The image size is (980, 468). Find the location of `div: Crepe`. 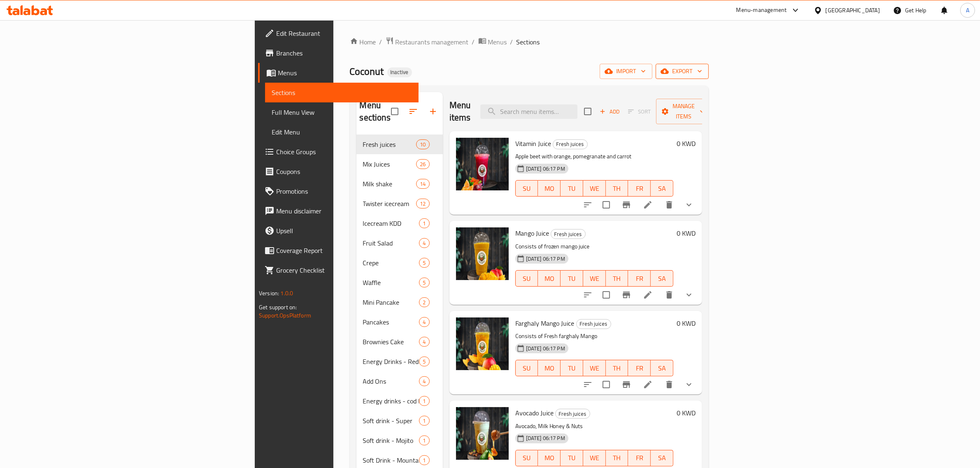

div: Crepe is located at coordinates (391, 263).